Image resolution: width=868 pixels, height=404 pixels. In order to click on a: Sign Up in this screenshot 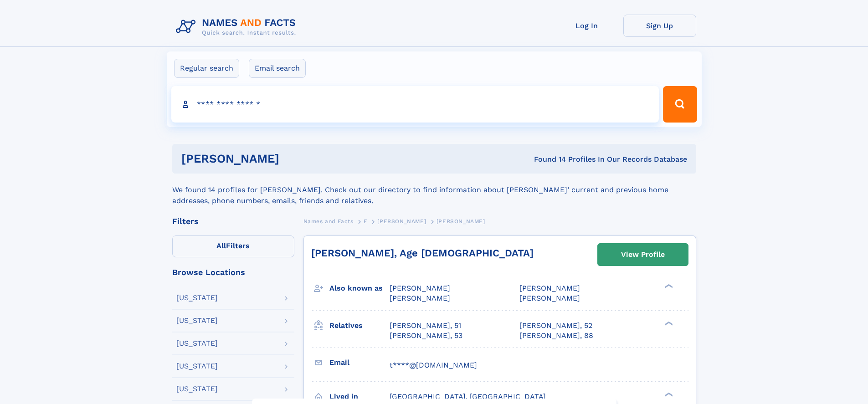, I will do `click(660, 25)`.